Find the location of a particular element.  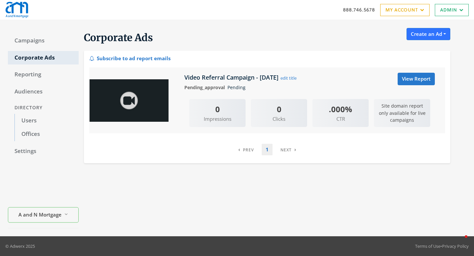

a: Admin is located at coordinates (452, 10).